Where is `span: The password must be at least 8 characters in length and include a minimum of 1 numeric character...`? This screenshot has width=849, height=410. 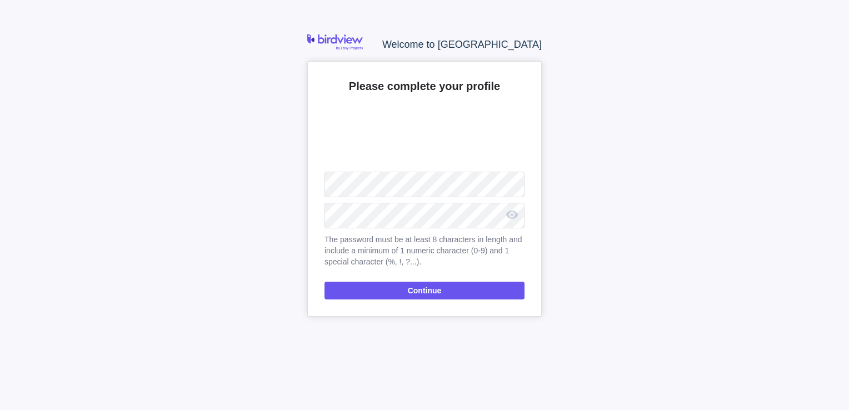 span: The password must be at least 8 characters in length and include a minimum of 1 numeric character... is located at coordinates (425, 251).